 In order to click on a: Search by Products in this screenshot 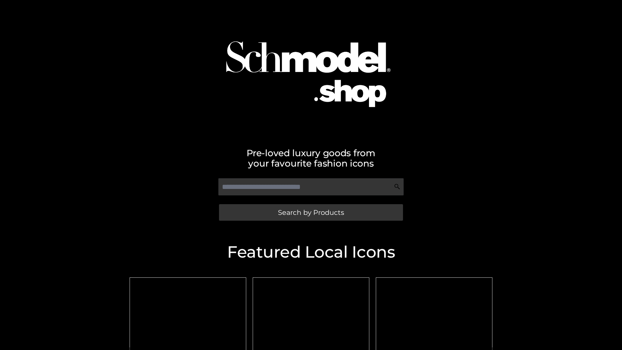, I will do `click(311, 212)`.